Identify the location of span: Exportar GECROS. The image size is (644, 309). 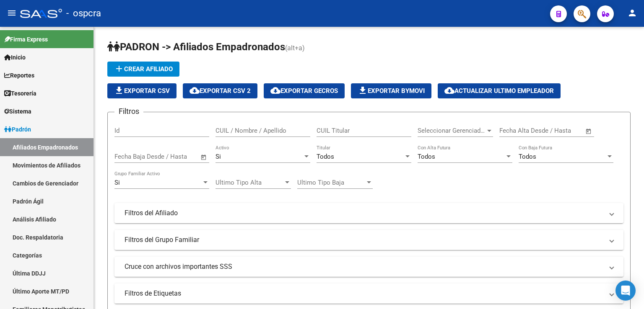
(304, 91).